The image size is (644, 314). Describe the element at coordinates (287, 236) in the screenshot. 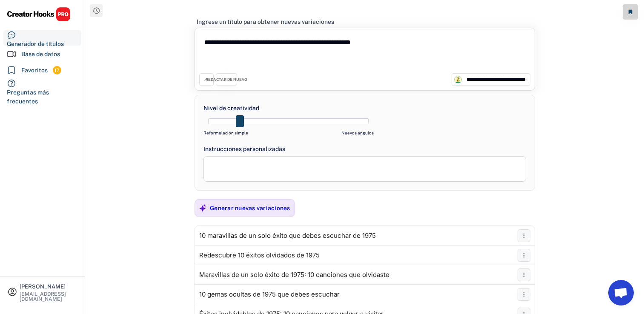

I see `div: 10 maravillas de un solo éxito que debes escuchar de 1975` at that location.